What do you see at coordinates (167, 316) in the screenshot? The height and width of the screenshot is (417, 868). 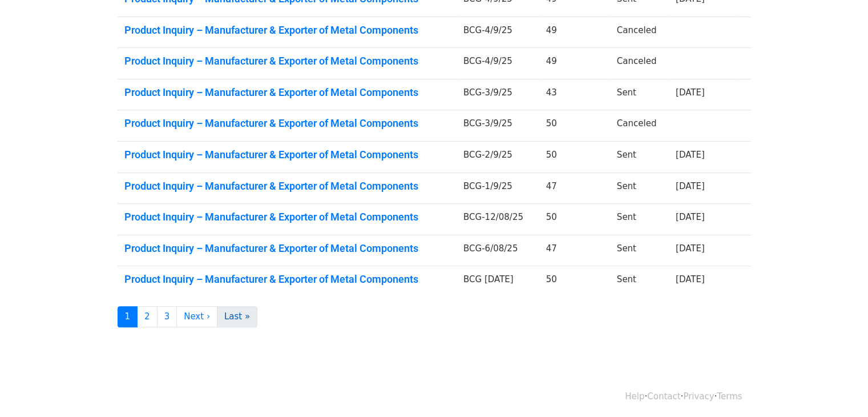 I see `a: 3` at bounding box center [167, 316].